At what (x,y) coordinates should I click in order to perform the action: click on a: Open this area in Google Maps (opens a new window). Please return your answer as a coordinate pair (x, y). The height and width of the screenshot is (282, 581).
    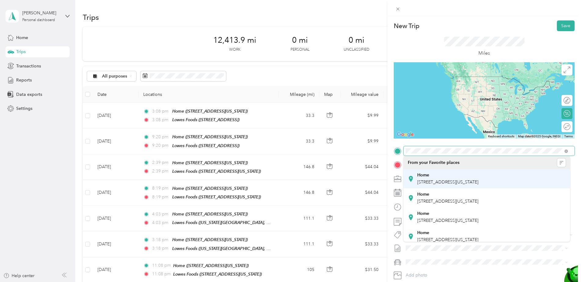
    Looking at the image, I should click on (405, 135).